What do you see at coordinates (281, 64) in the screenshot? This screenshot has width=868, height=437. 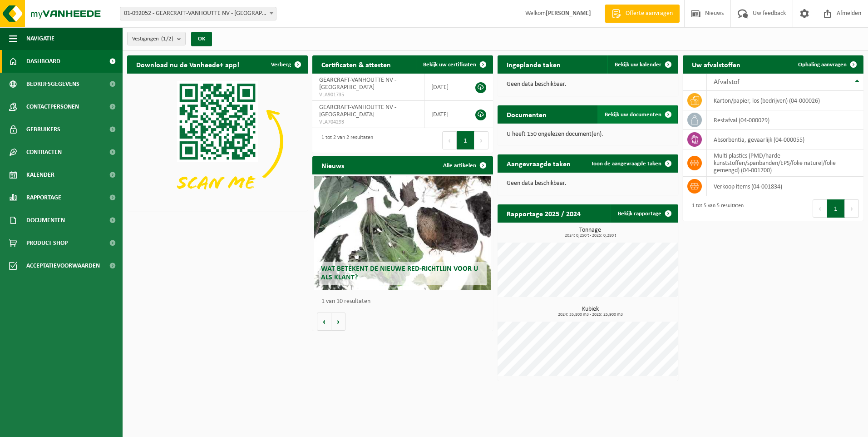 I see `span: Verberg` at bounding box center [281, 64].